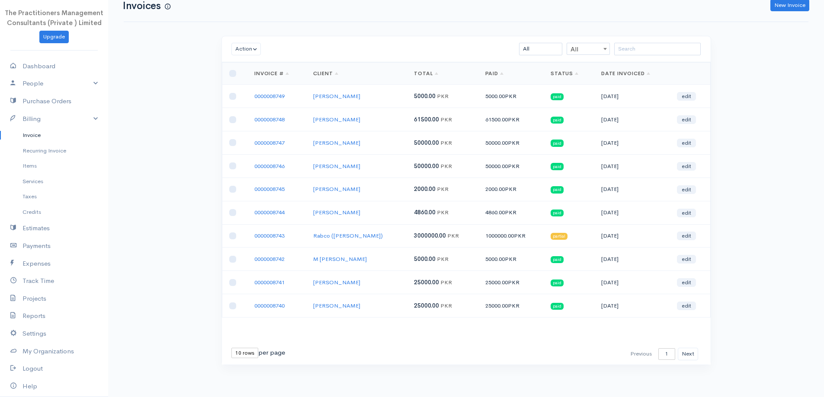 The height and width of the screenshot is (397, 824). Describe the element at coordinates (511, 189) in the screenshot. I see `td: 2000.00` at that location.